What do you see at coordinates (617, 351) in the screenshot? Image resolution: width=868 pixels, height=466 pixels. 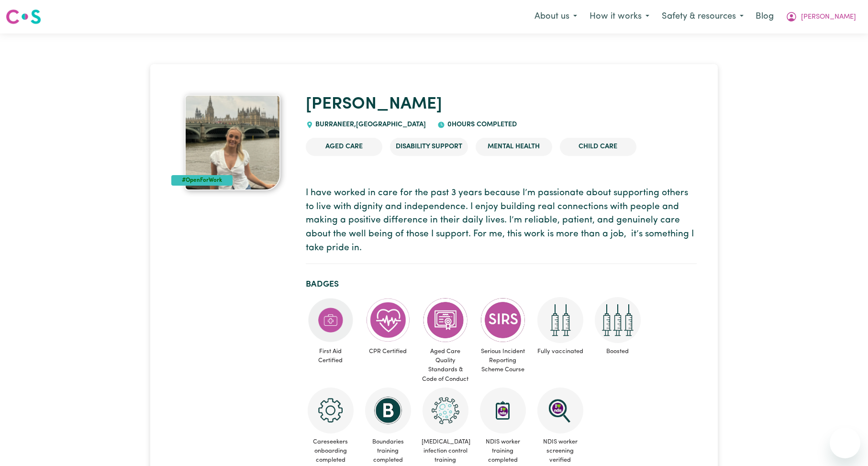 I see `span: Boosted` at bounding box center [617, 351].